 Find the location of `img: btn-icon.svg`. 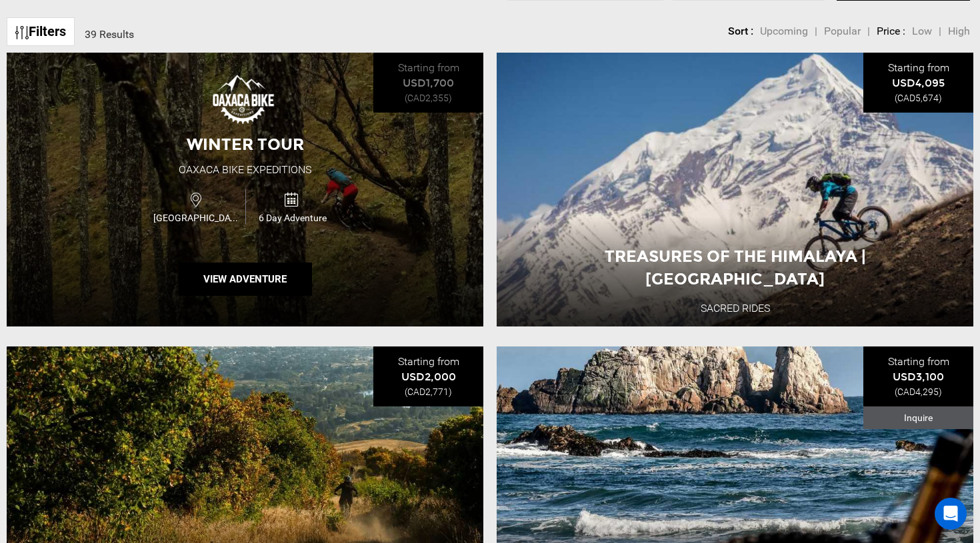

img: btn-icon.svg is located at coordinates (22, 33).